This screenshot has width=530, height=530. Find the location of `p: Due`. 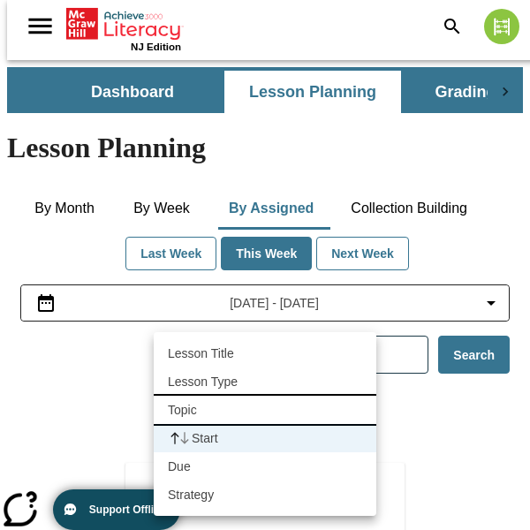

p: Due is located at coordinates (179, 467).